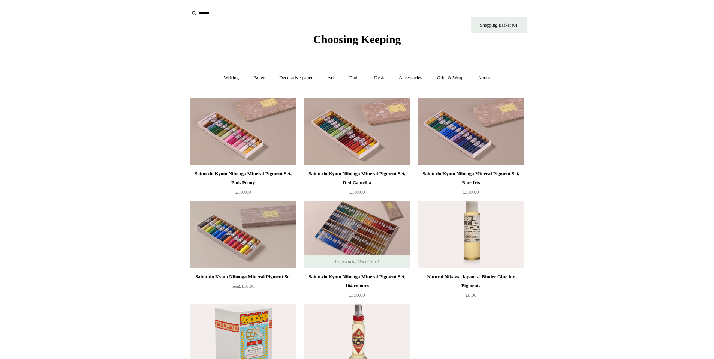 This screenshot has height=359, width=714. Describe the element at coordinates (357, 234) in the screenshot. I see `img: Saiun-do Kyoto Nihonga Mineral Pigment Set, 104 colours` at that location.